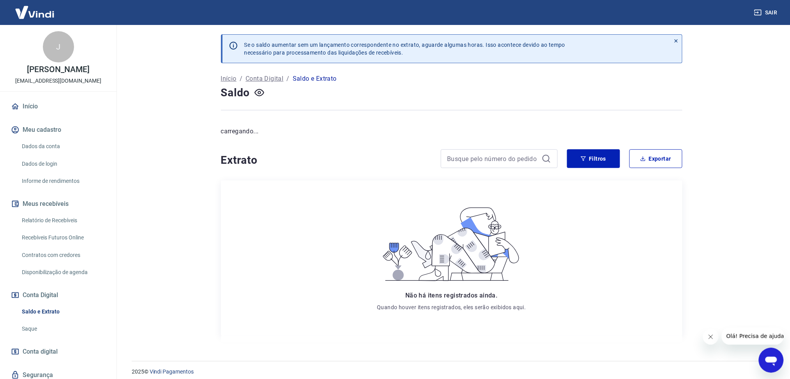 This screenshot has height=379, width=790. Describe the element at coordinates (594, 159) in the screenshot. I see `button: Filtros` at that location.